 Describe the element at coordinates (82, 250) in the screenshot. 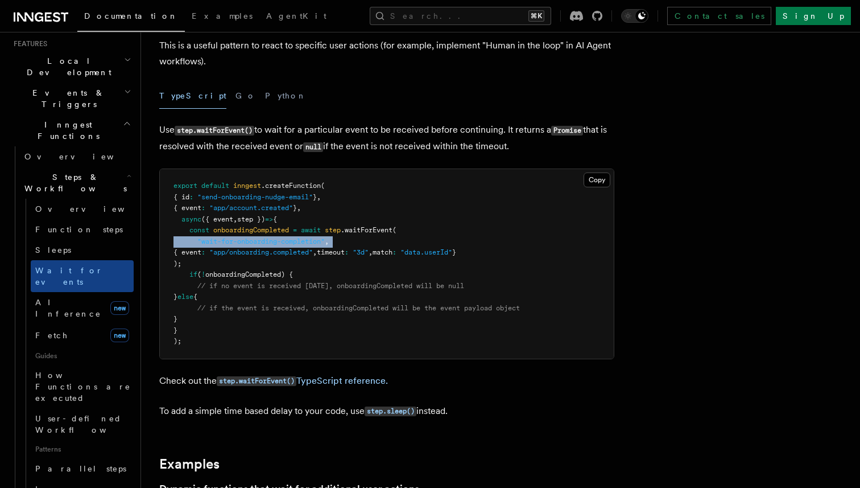

I see `a: Sleeps` at that location.